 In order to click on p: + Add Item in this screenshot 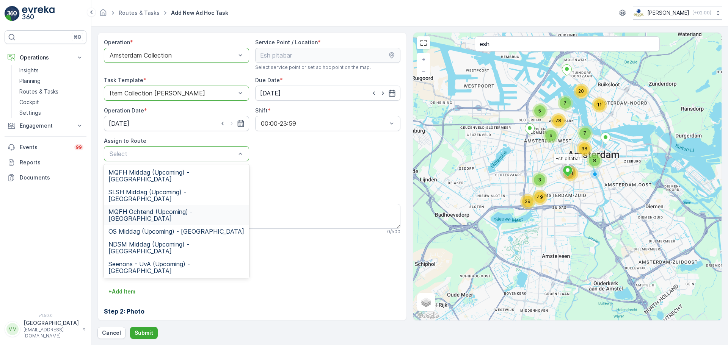, I will do `click(122, 292)`.